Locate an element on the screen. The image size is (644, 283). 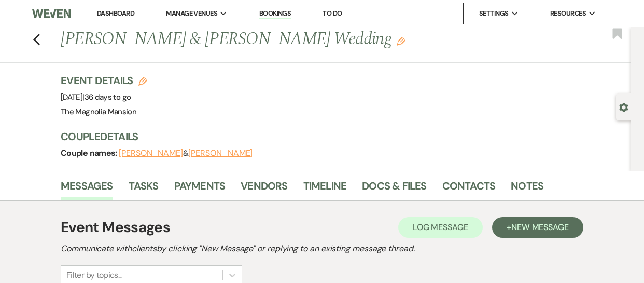
button: Edit is located at coordinates (401, 41).